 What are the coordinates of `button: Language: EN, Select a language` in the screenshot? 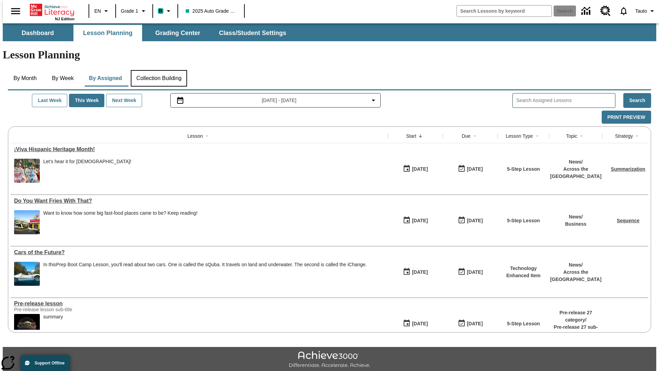 It's located at (102, 11).